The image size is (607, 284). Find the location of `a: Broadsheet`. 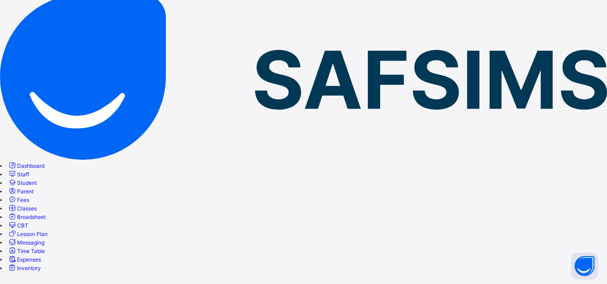

a: Broadsheet is located at coordinates (27, 217).